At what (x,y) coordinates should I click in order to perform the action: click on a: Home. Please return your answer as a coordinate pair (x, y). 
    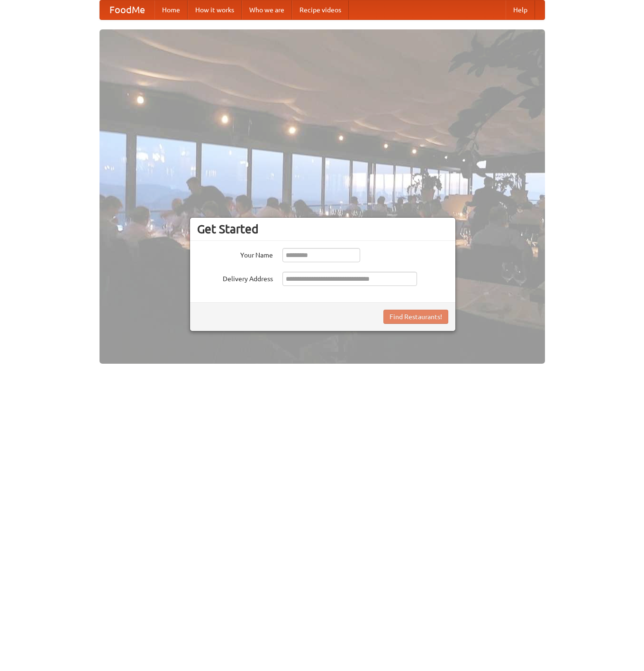
    Looking at the image, I should click on (171, 10).